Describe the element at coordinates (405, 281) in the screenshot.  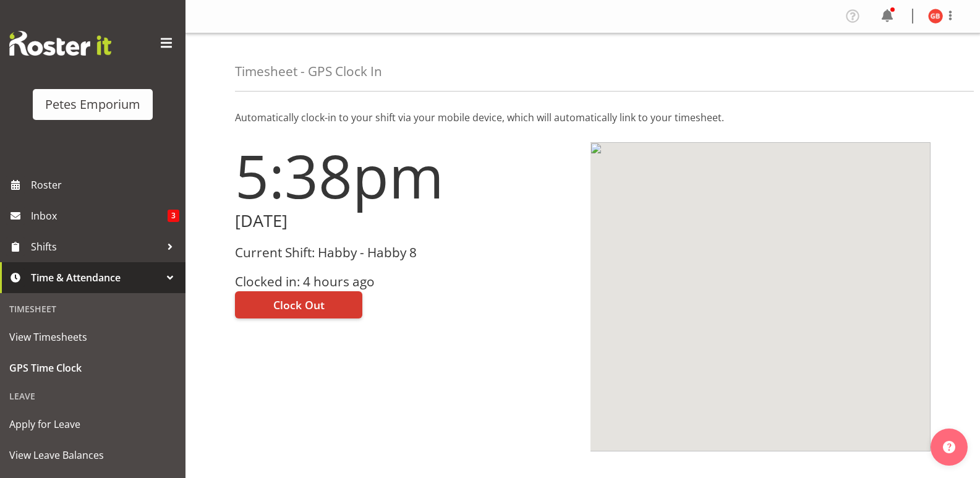
I see `h3: Clocked in: 4 hours ago` at that location.